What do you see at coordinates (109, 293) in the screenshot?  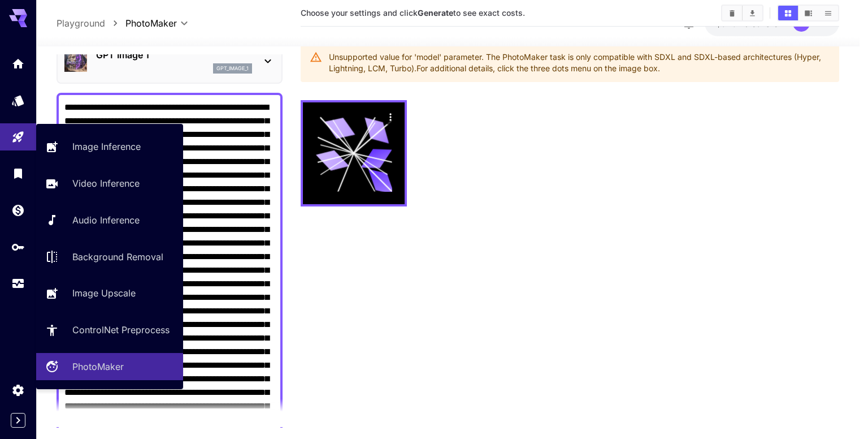 I see `a: Image Upscale` at bounding box center [109, 293].